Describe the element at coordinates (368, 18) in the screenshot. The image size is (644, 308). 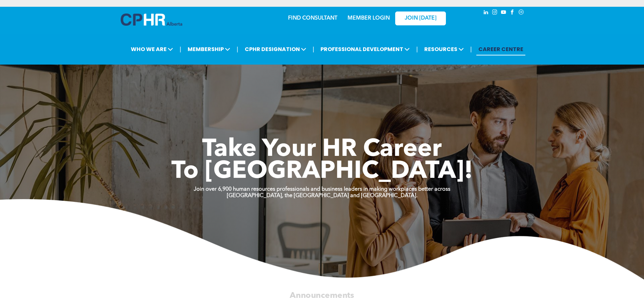
I see `a: MEMBER LOGIN` at that location.